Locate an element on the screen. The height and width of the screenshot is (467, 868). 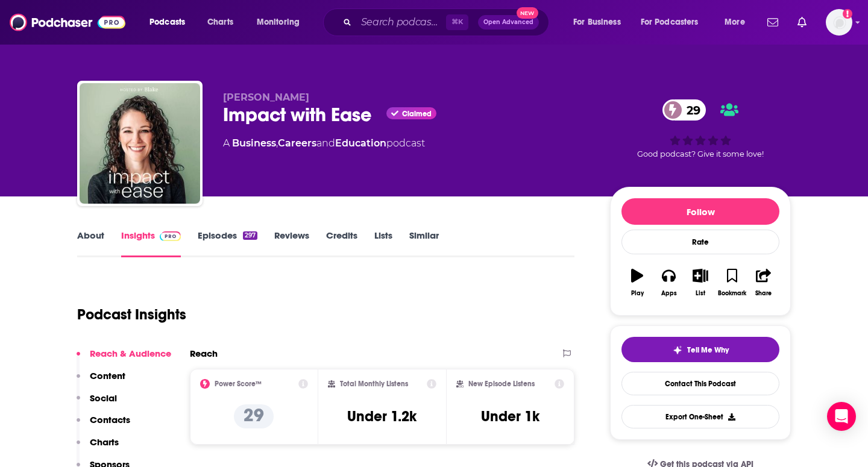
span: Charts is located at coordinates (220, 23).